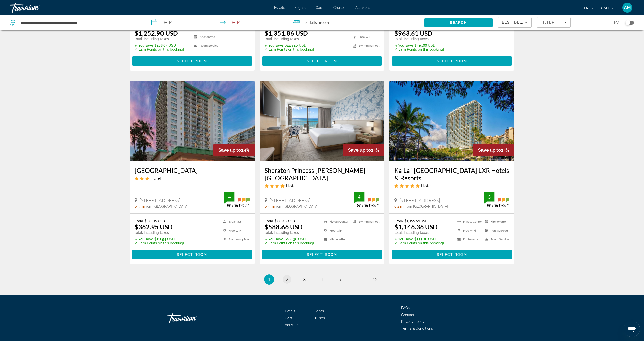 The width and height of the screenshot is (644, 341). Describe the element at coordinates (452, 121) in the screenshot. I see `a: Ka La i Waikiki Beach LXR Hotels & Resorts` at that location.